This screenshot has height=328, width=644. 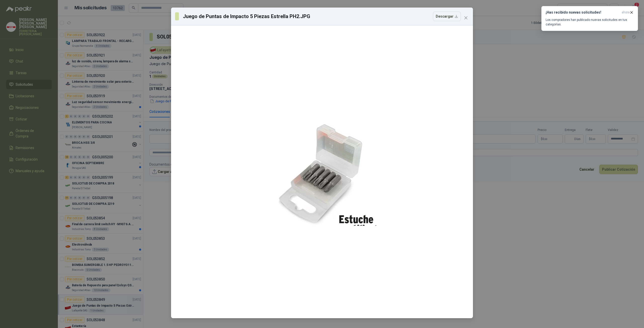 I want to click on h3: ¡Has recibido nuevas solicitudes!, so click(x=582, y=12).